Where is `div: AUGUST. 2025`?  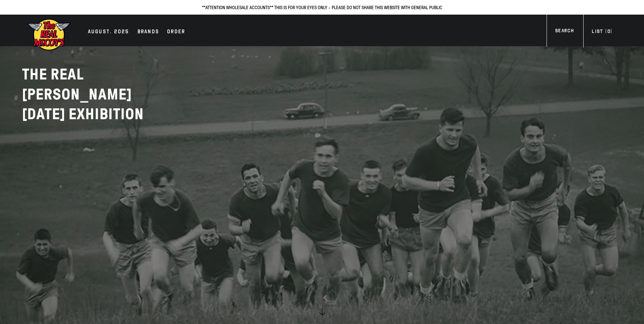
div: AUGUST. 2025 is located at coordinates (109, 32).